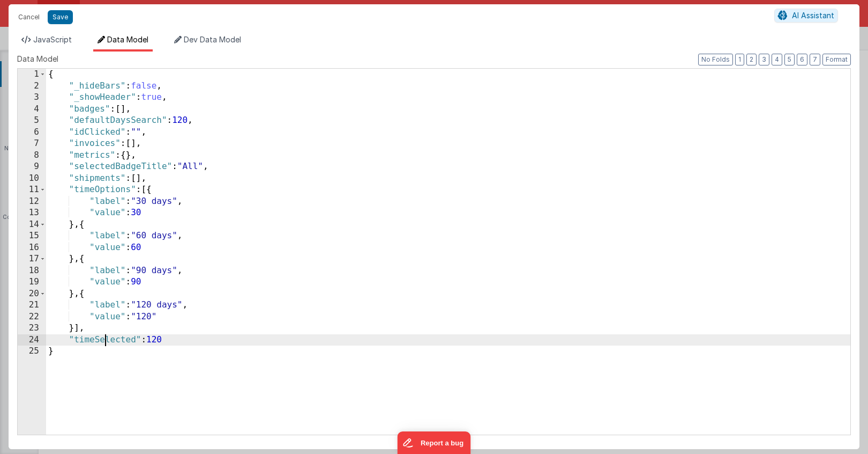  What do you see at coordinates (32, 340) in the screenshot?
I see `div: 24` at bounding box center [32, 340].